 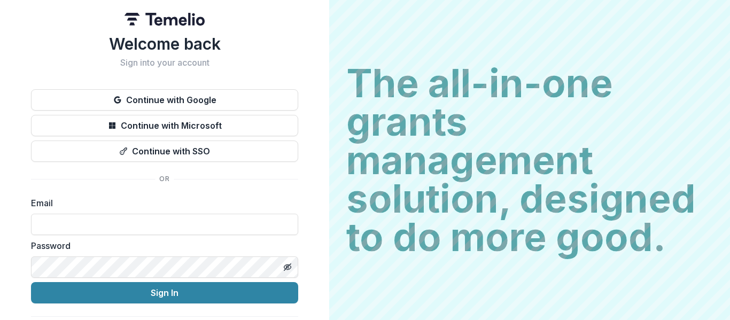 I want to click on button: Continue with Google, so click(x=165, y=100).